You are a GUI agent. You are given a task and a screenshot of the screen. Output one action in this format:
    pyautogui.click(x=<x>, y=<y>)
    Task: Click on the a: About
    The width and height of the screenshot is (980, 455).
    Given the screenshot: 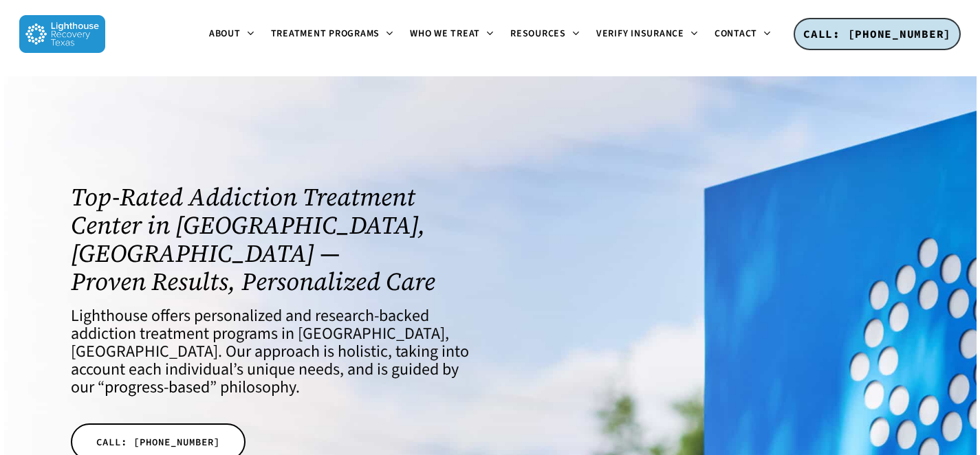 What is the action you would take?
    pyautogui.click(x=232, y=34)
    